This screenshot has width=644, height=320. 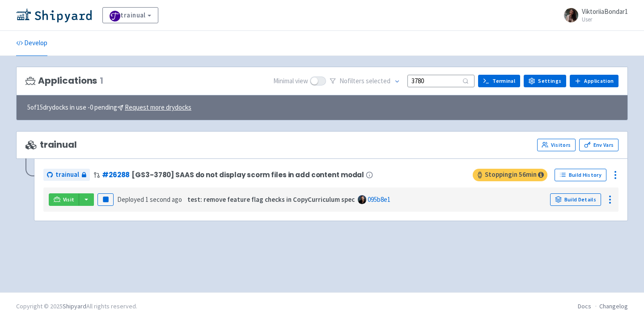 What do you see at coordinates (291, 81) in the screenshot?
I see `span: Minimal view` at bounding box center [291, 81].